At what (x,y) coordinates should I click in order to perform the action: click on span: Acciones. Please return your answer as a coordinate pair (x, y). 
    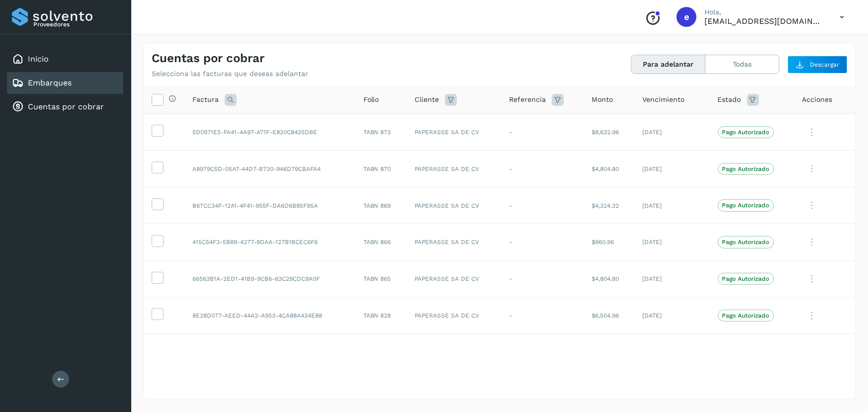
    Looking at the image, I should click on (818, 99).